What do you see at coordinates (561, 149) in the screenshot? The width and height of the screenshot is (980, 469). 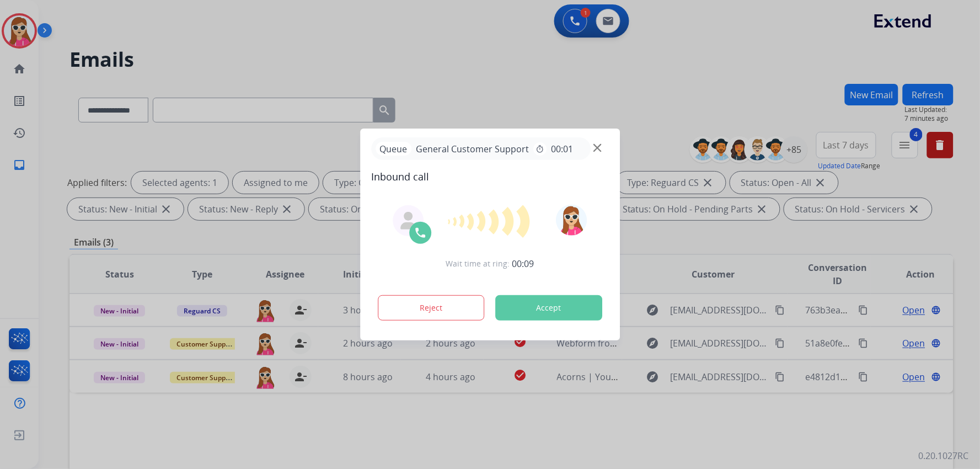 I see `span: 00:01` at bounding box center [561, 149].